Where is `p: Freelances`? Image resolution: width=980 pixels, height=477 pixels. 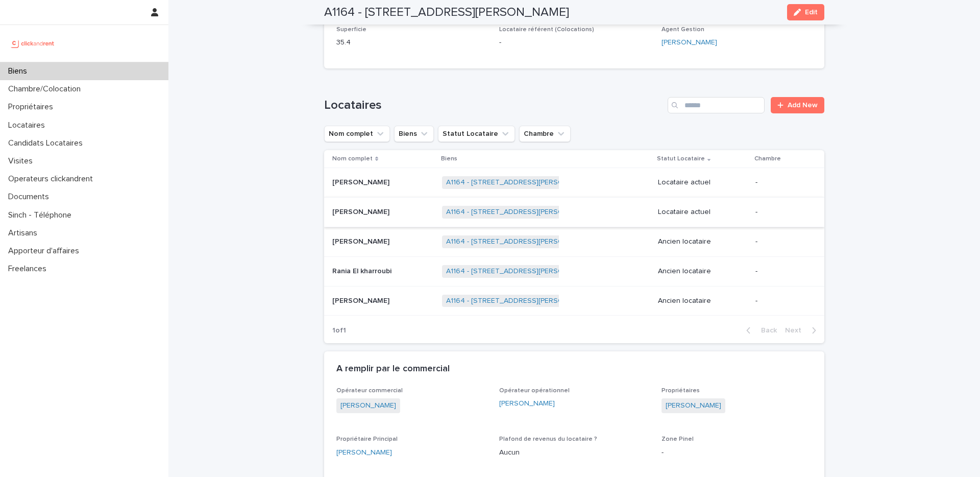 p: Freelances is located at coordinates (29, 269).